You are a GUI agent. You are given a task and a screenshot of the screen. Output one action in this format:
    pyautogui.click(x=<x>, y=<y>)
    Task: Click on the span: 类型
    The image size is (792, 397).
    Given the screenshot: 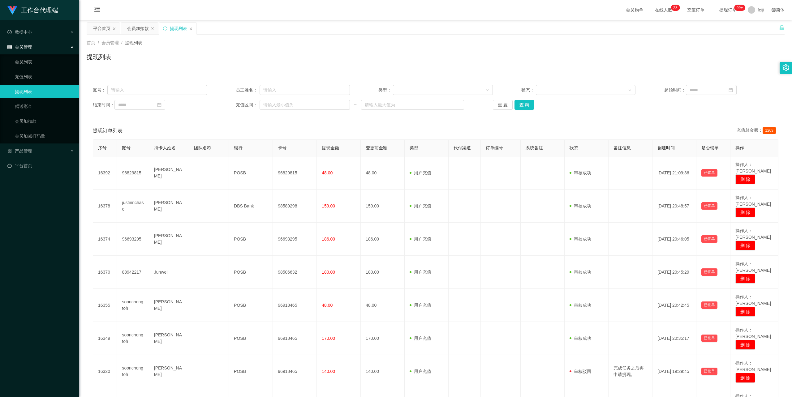 What is the action you would take?
    pyautogui.click(x=414, y=148)
    